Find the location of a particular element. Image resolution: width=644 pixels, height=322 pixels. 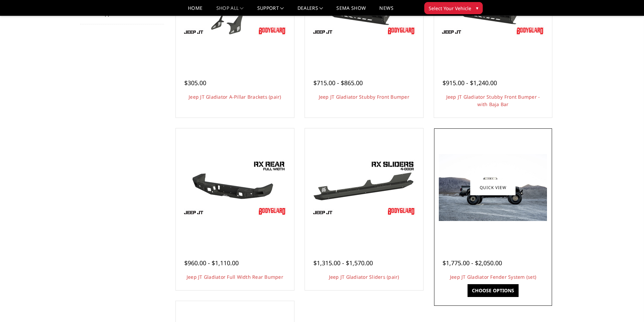

a: Jeep JT Gladiator Full Width Rear Bumper Jeep JT Gladiator Full Width Rear Bumper is located at coordinates (235, 187).